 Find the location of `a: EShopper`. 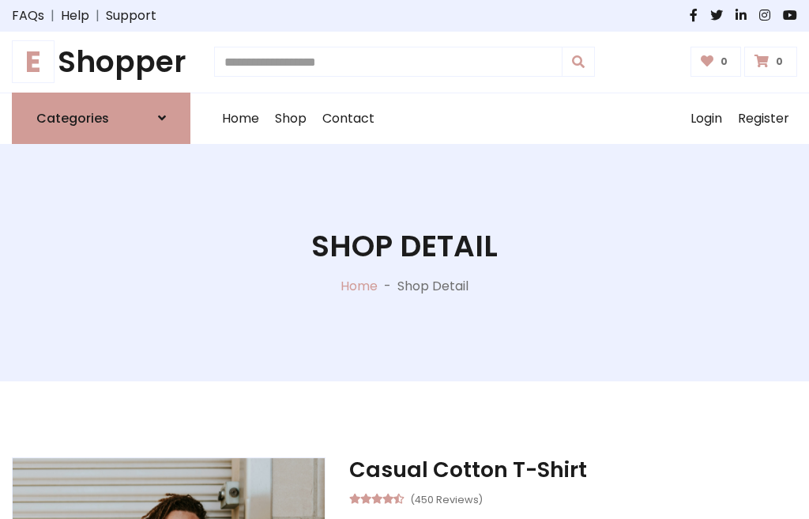

a: EShopper is located at coordinates (101, 62).